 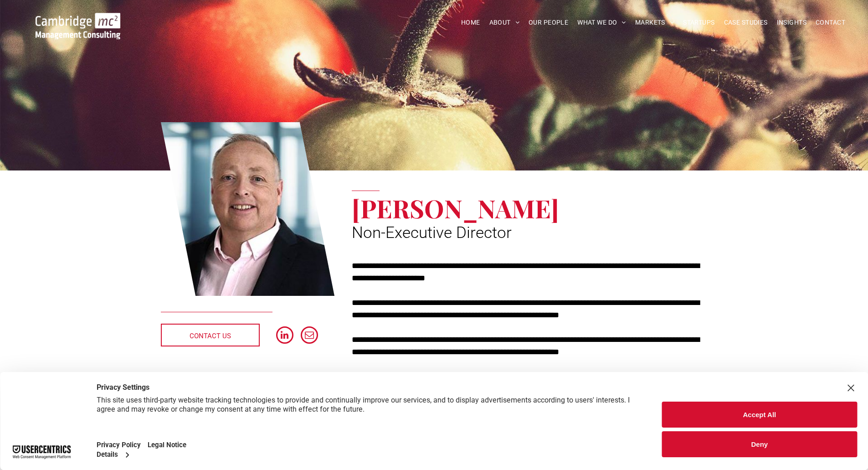 What do you see at coordinates (505, 23) in the screenshot?
I see `a: ABOUT` at bounding box center [505, 23].